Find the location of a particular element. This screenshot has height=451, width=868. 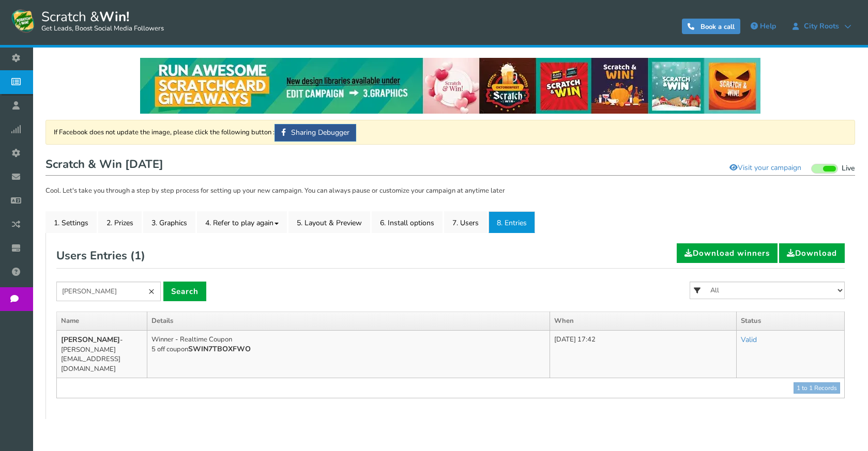

a: 3. Graphics is located at coordinates (169, 222).